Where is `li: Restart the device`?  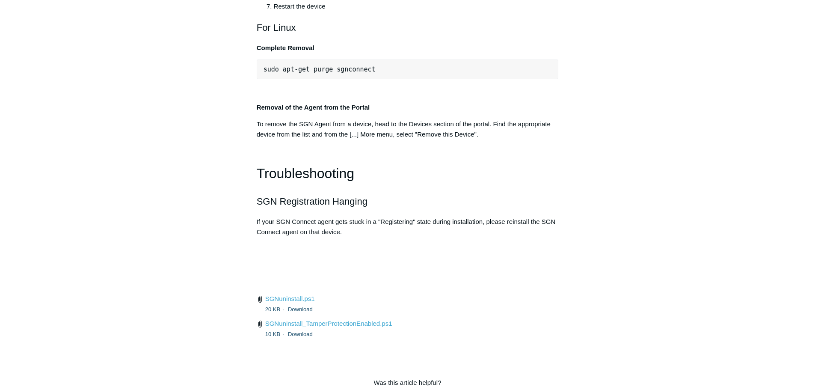
li: Restart the device is located at coordinates (416, 6).